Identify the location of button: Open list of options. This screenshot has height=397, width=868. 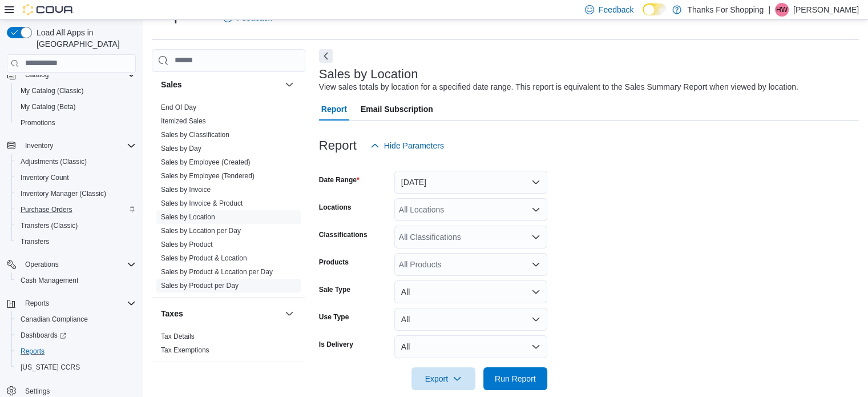
(536, 265).